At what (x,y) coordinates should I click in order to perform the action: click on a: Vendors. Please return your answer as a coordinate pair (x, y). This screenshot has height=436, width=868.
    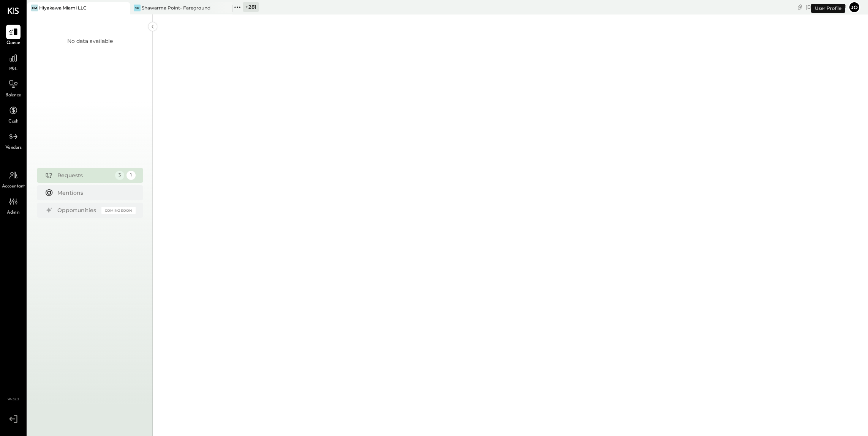
    Looking at the image, I should click on (14, 140).